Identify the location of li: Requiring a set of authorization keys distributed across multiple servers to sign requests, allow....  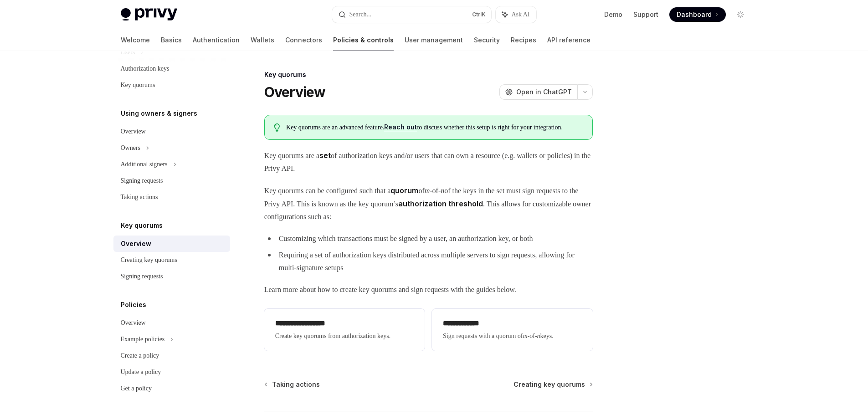
(429, 262).